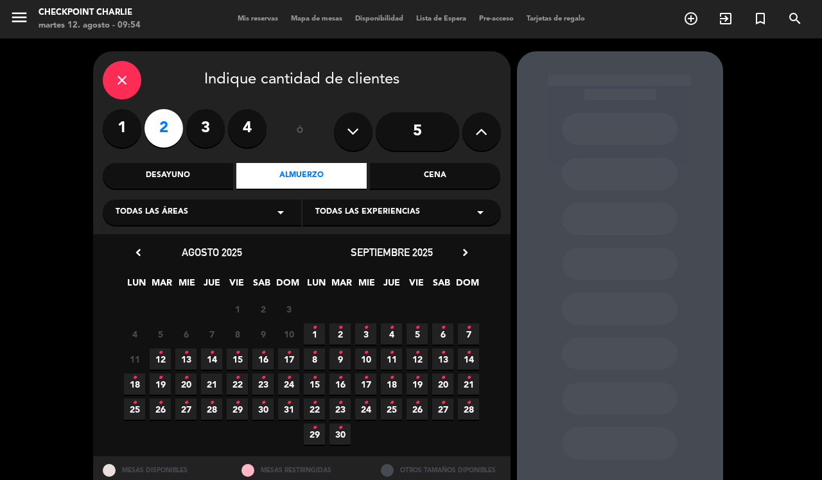 This screenshot has height=480, width=822. Describe the element at coordinates (442, 359) in the screenshot. I see `span: 13` at that location.